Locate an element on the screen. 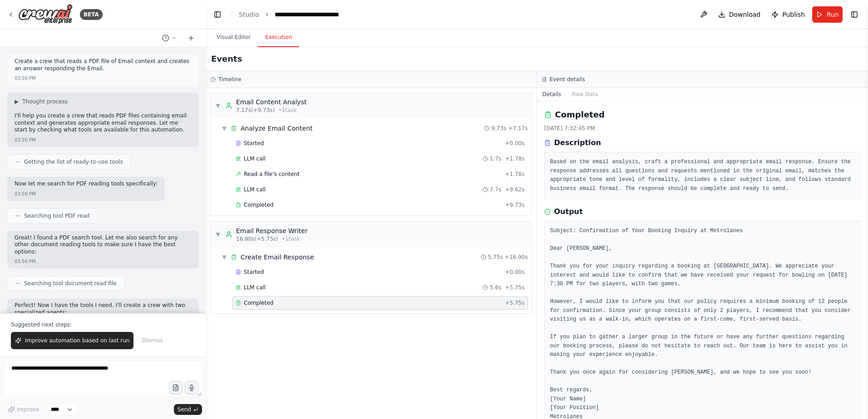 The width and height of the screenshot is (868, 419). button: Improve is located at coordinates (23, 410).